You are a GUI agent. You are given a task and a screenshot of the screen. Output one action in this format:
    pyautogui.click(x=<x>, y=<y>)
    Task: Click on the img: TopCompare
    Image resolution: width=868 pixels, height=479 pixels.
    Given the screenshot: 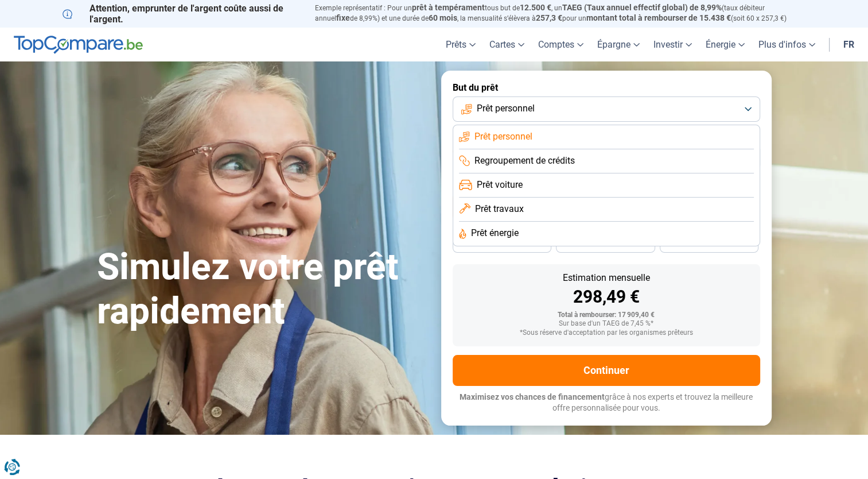 What is the action you would take?
    pyautogui.click(x=78, y=45)
    